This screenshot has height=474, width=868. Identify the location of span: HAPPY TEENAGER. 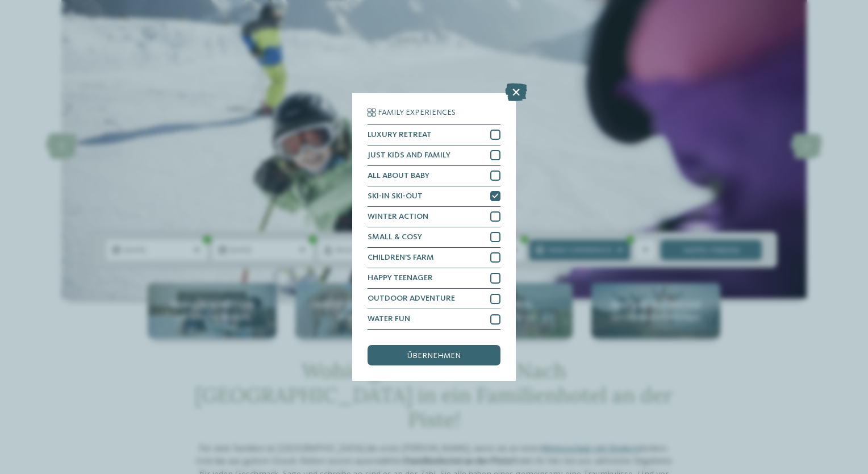
(400, 278).